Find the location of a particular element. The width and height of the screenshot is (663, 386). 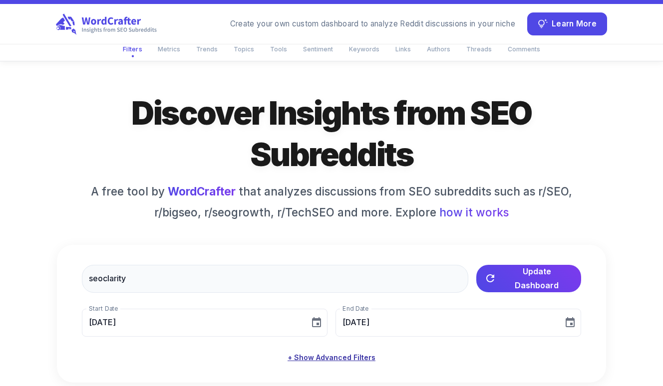

h1: Discover Insights from SEO Subreddits is located at coordinates (332, 134).